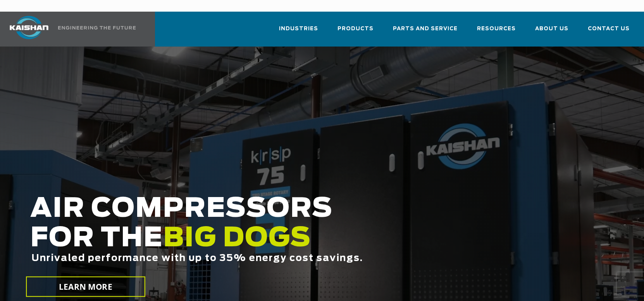 The height and width of the screenshot is (301, 644). What do you see at coordinates (86, 287) in the screenshot?
I see `a: LEARN MORE` at bounding box center [86, 287].